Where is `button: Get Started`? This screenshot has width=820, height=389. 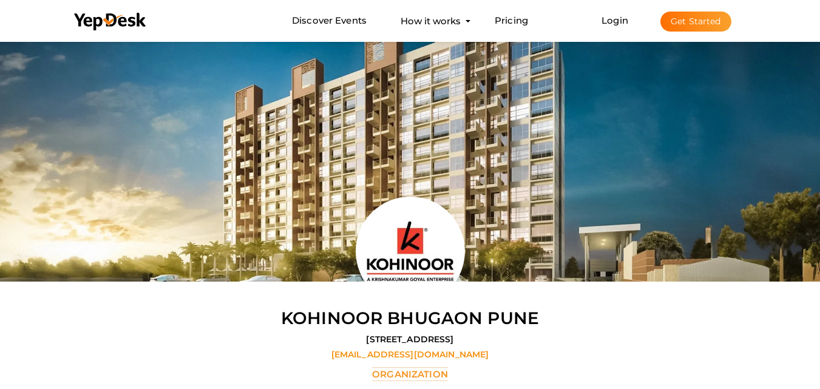 button: Get Started is located at coordinates (695, 21).